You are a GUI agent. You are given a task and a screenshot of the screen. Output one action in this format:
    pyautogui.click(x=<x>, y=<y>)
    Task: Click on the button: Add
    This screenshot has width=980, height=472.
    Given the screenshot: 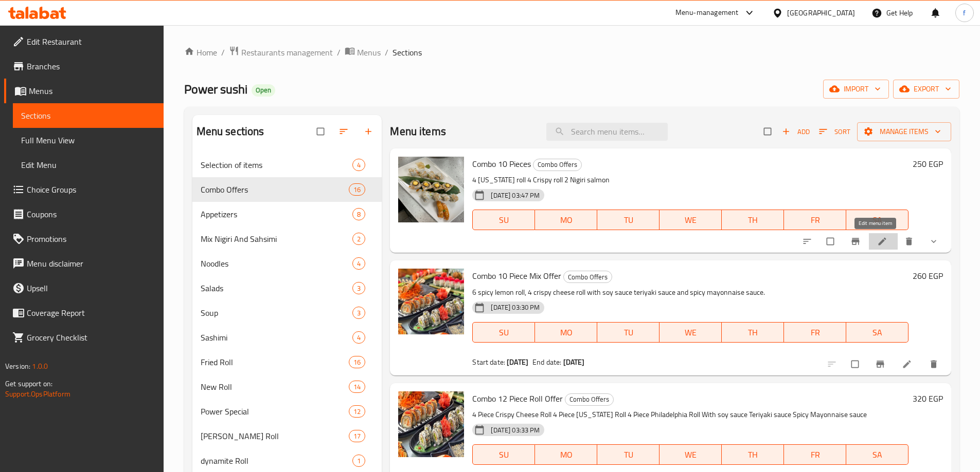 What is the action you would take?
    pyautogui.click(x=795, y=132)
    